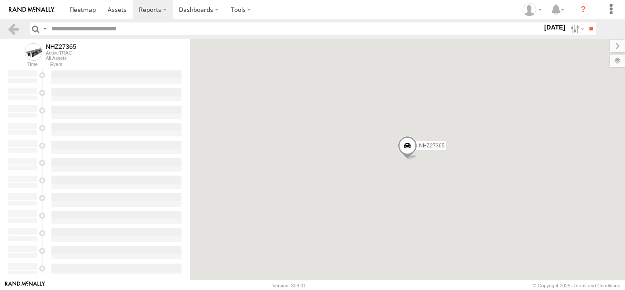 Image resolution: width=625 pixels, height=290 pixels. What do you see at coordinates (289, 285) in the screenshot?
I see `div: Version: 309.01` at bounding box center [289, 285].